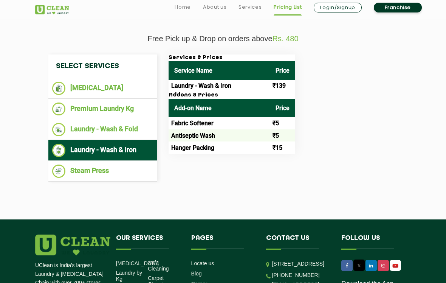 The height and width of the screenshot is (283, 446). I want to click on p: Free Pick up & Drop on orders above, so click(223, 39).